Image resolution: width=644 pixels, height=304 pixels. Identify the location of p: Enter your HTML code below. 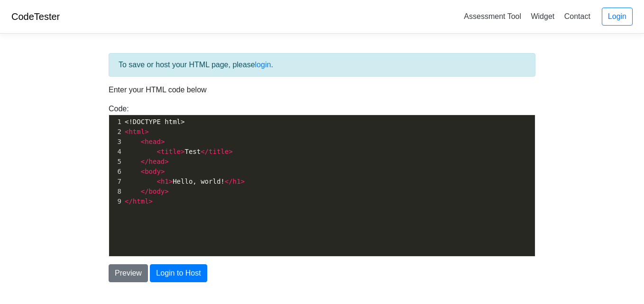
(322, 90).